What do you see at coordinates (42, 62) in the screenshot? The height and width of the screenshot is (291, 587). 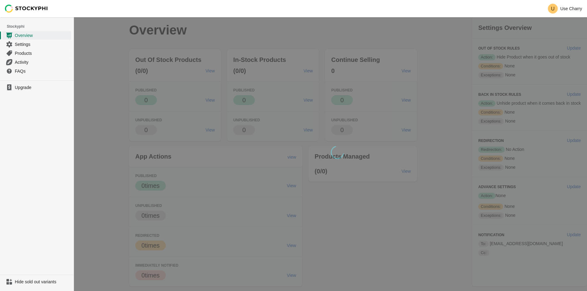 I see `span: Activity` at bounding box center [42, 62].